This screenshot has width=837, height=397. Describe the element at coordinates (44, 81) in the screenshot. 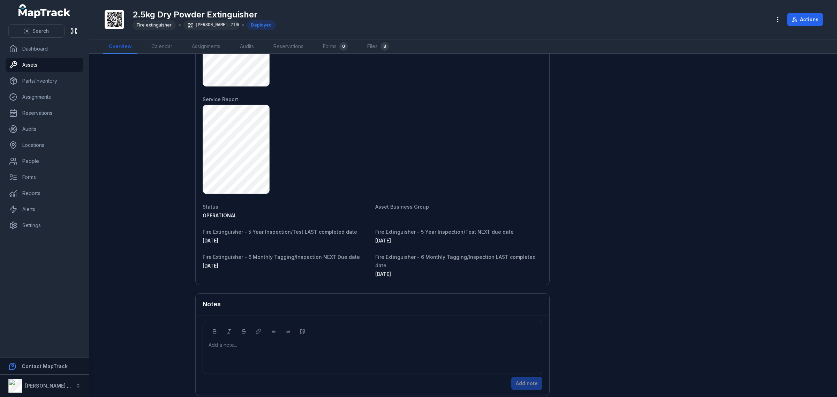

I see `a: Parts/Inventory` at that location.